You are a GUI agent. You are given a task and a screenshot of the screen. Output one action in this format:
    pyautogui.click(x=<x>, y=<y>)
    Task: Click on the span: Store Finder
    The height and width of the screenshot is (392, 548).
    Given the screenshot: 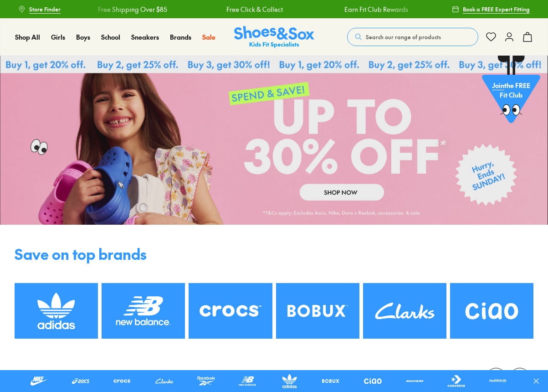 What is the action you would take?
    pyautogui.click(x=45, y=9)
    